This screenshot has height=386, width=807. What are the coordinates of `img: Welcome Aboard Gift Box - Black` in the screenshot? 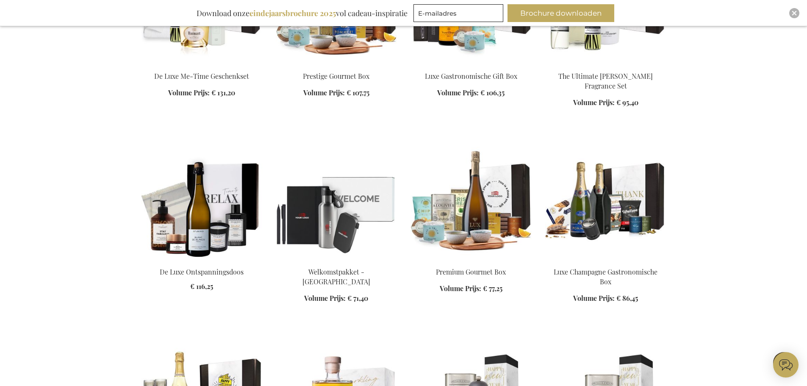 It's located at (337, 201).